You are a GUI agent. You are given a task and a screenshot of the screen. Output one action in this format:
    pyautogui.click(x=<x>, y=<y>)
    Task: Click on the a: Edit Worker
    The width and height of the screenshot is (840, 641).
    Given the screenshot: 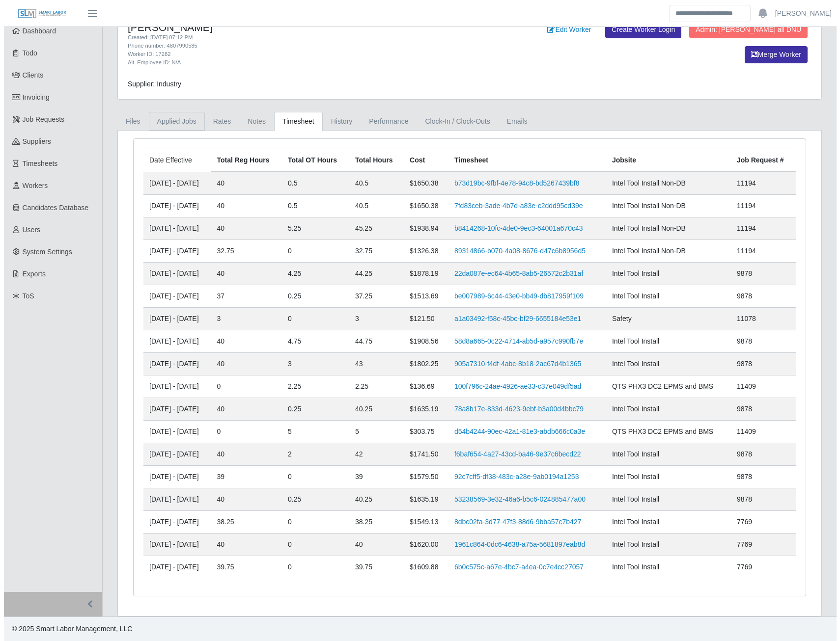 What is the action you would take?
    pyautogui.click(x=565, y=30)
    